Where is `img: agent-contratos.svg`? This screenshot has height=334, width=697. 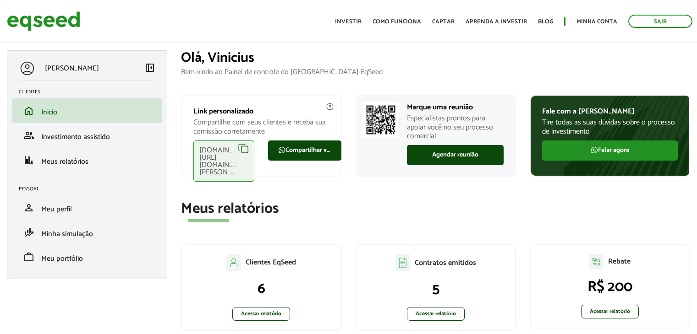 img: agent-contratos.svg is located at coordinates (403, 263).